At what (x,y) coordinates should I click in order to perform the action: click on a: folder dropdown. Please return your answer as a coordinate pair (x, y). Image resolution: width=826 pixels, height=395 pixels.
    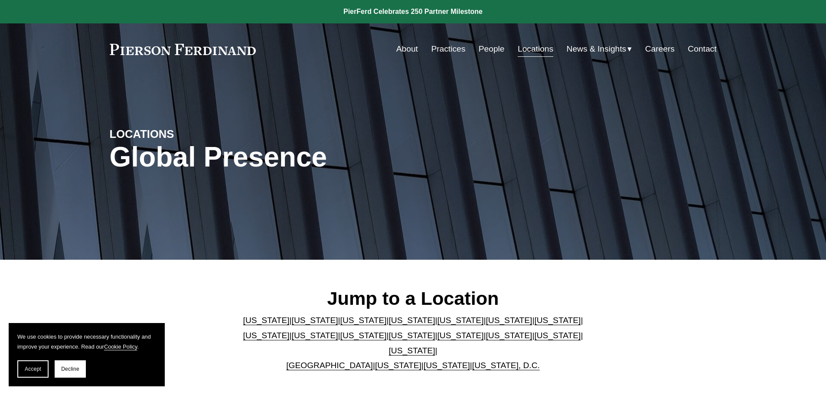
    Looking at the image, I should click on (599, 49).